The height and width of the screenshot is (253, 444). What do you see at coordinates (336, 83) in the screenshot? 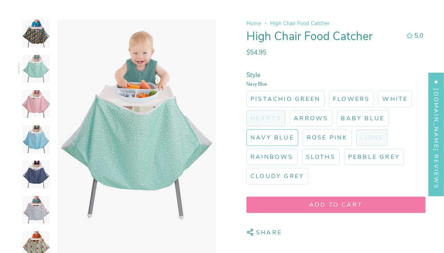
I see `small: Navy Blue` at bounding box center [336, 83].